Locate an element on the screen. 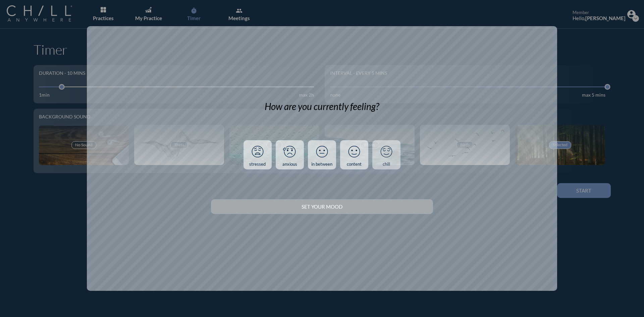 The width and height of the screenshot is (644, 317). div: in between is located at coordinates (322, 164).